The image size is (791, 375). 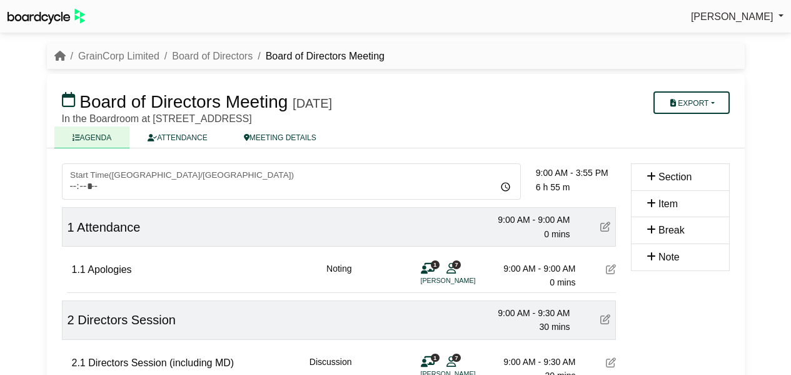 What do you see at coordinates (280, 137) in the screenshot?
I see `a: MEETING DETAILS` at bounding box center [280, 137].